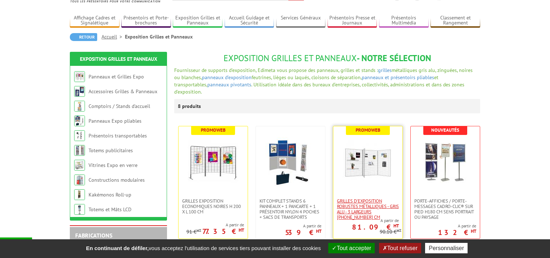  I want to click on a: Services Généraux, so click(301, 21).